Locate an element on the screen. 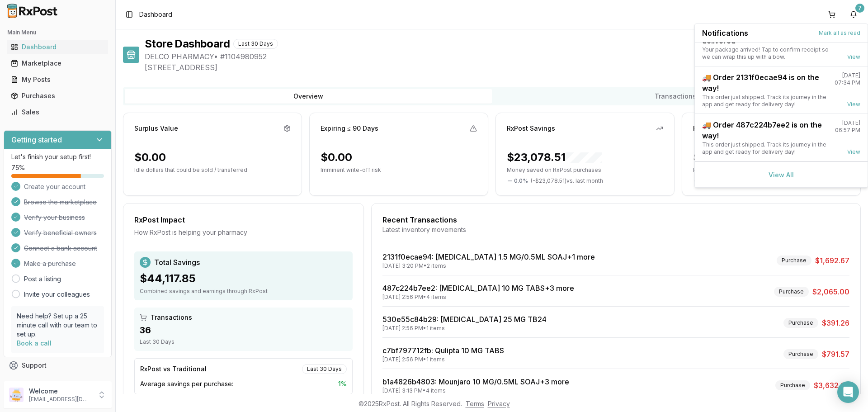  button: Dashboard is located at coordinates (57, 47).